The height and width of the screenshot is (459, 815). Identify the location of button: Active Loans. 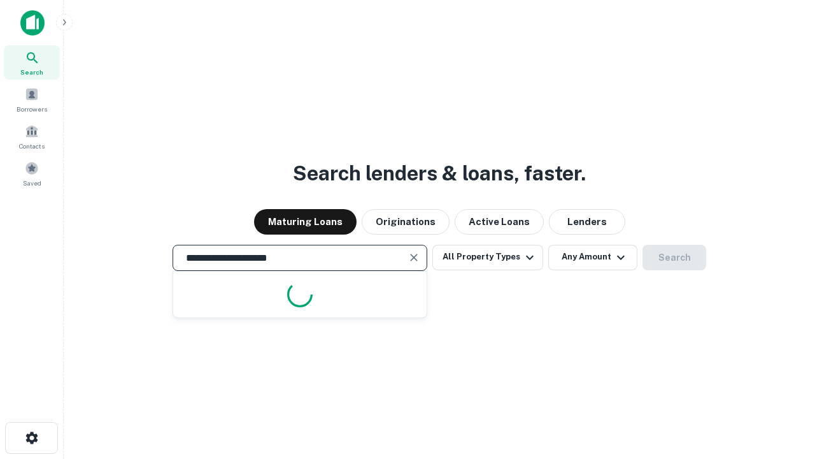
(499, 222).